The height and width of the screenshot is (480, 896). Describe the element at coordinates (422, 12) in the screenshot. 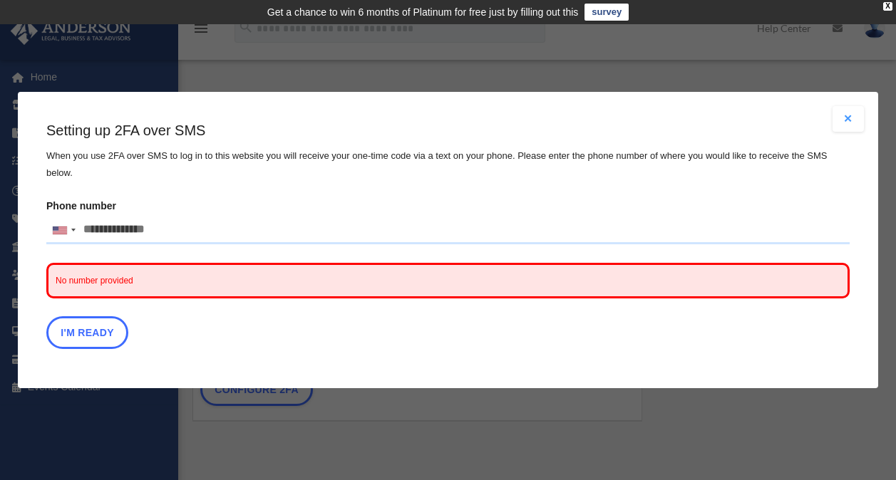

I see `div: Get a chance to win 6 months of Platinum for free just by filling out this` at that location.